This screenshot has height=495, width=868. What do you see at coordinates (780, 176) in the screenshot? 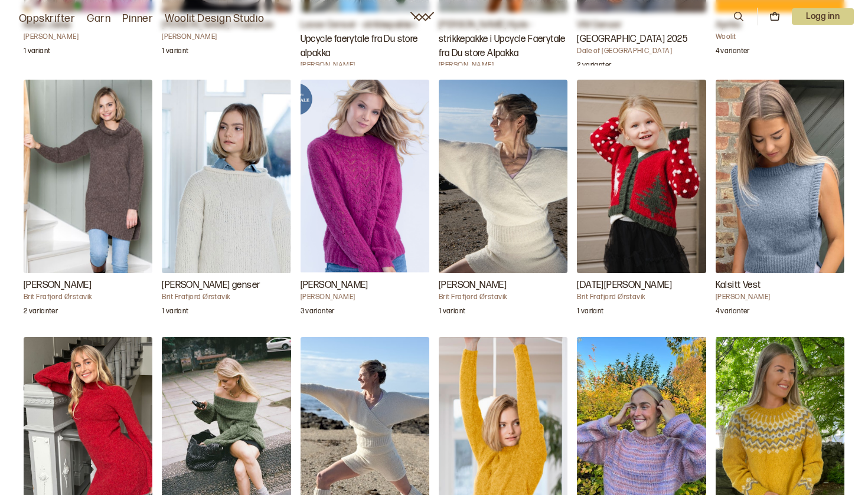
I see `img: Trine Lise HøysethKalsitt Vest` at bounding box center [780, 176].